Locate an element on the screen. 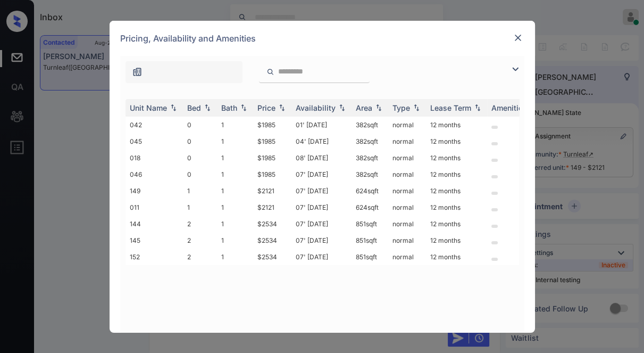 The image size is (644, 353). td: 045 is located at coordinates (154, 141).